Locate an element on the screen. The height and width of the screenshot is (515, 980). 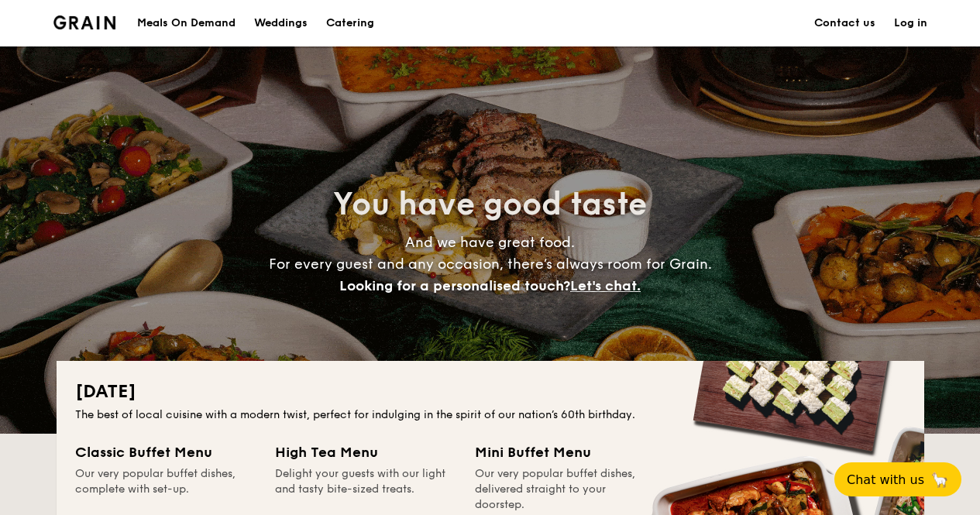
div: Delight your guests with our light and tasty bite-sized treats. is located at coordinates (366, 489).